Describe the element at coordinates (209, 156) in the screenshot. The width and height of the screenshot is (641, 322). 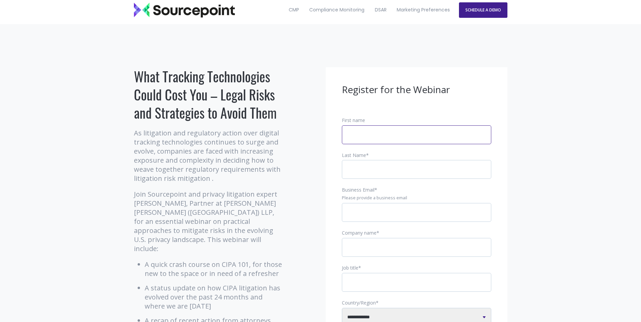
I see `p: As litigation and regulatory action over digital tracking technologies continues to surge and evo...` at that location.